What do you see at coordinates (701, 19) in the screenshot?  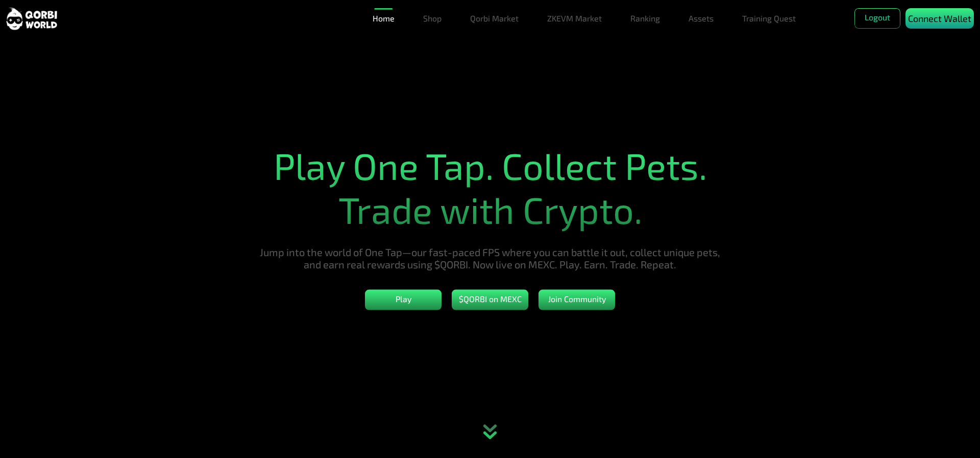 I see `a: Assets` at bounding box center [701, 19].